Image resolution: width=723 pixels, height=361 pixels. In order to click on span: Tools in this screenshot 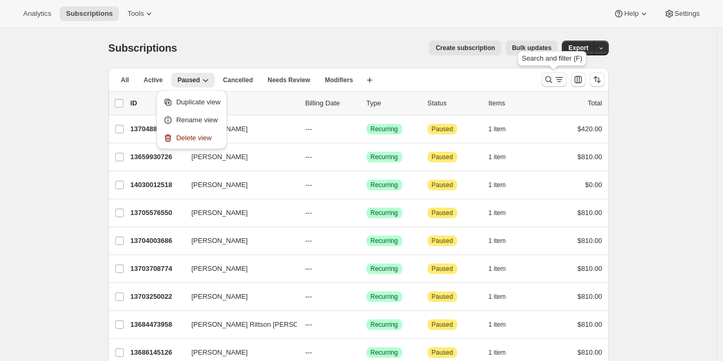, I will do `click(135, 14)`.